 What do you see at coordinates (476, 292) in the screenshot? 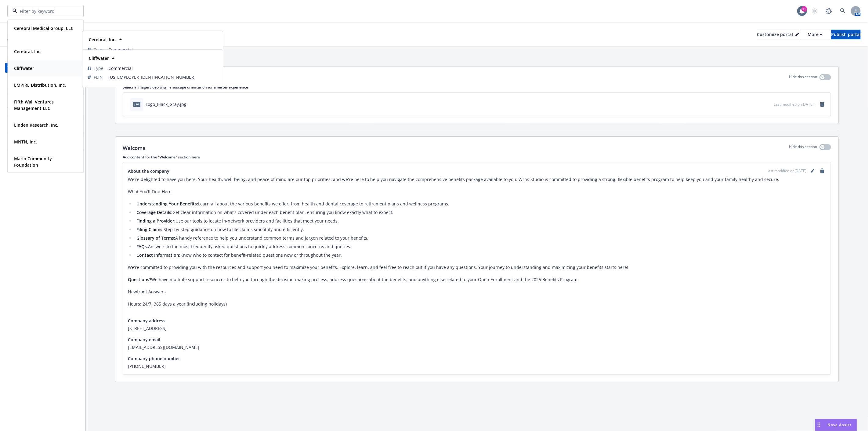
I see `p: Newfront Answers` at bounding box center [476, 292].